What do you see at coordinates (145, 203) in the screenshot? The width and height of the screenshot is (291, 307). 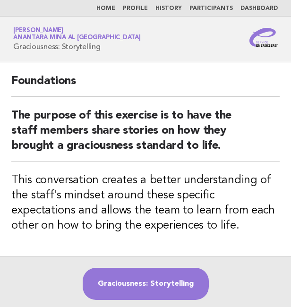 I see `h3: This conversation creates a better understanding of the staff's mindset around these specific exp...` at bounding box center [145, 203].